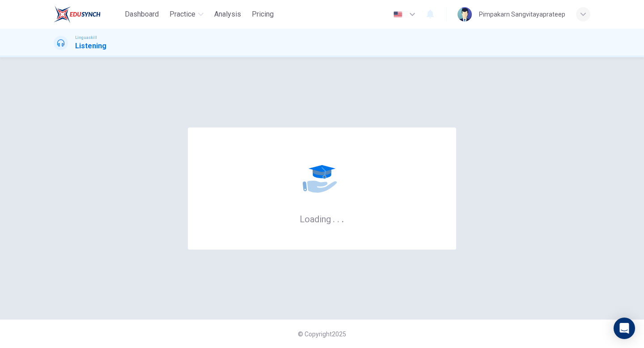 This screenshot has width=644, height=348. What do you see at coordinates (142, 14) in the screenshot?
I see `button: Dashboard` at bounding box center [142, 14].